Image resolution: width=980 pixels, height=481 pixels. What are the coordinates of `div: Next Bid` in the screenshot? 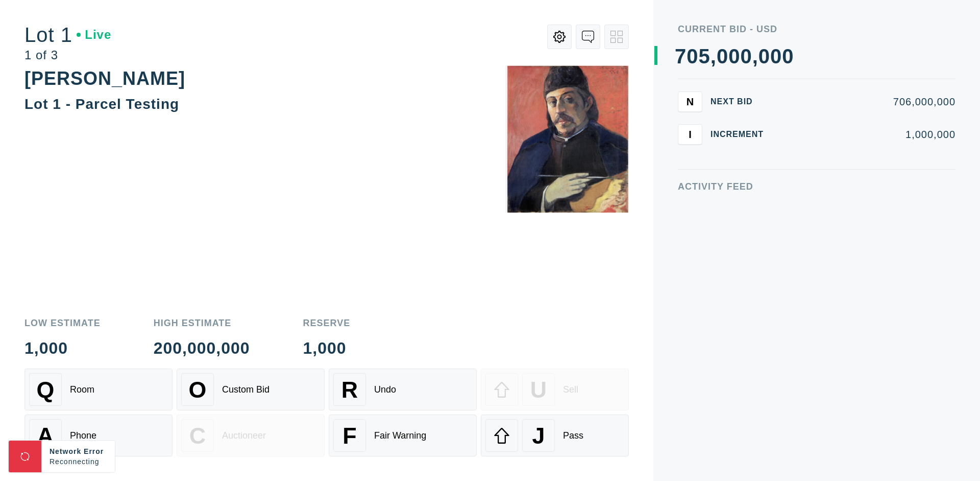 It's located at (742, 101).